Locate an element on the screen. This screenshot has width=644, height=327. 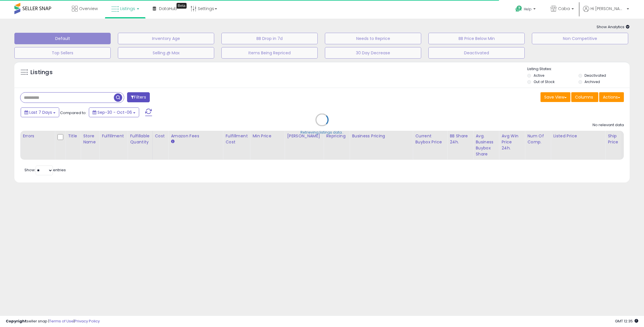
button: Inventory Age is located at coordinates (166, 38).